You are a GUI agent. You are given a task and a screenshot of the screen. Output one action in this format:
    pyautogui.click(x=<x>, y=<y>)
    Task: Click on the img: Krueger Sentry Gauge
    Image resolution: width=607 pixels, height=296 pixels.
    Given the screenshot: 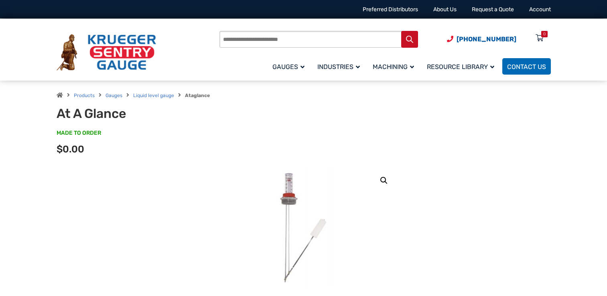 What is the action you would take?
    pyautogui.click(x=106, y=53)
    